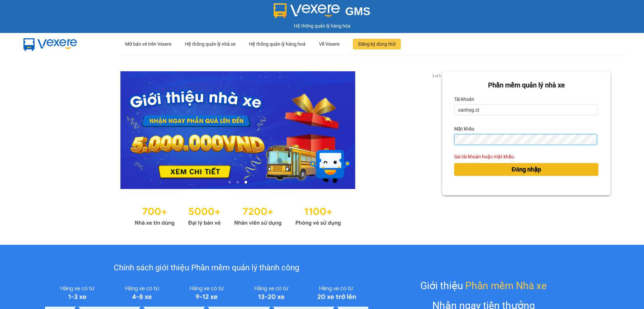 The height and width of the screenshot is (309, 644). Describe the element at coordinates (527, 110) in the screenshot. I see `input: Tài khoản` at that location.